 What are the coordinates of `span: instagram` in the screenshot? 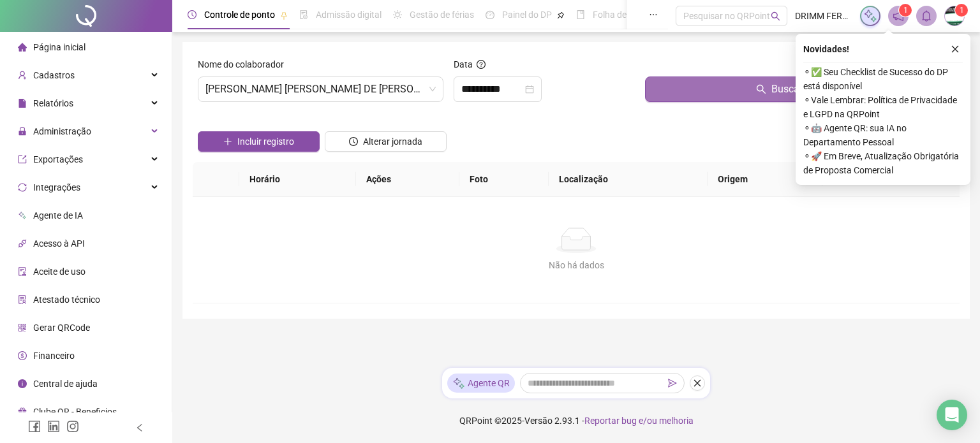 It's located at (73, 427).